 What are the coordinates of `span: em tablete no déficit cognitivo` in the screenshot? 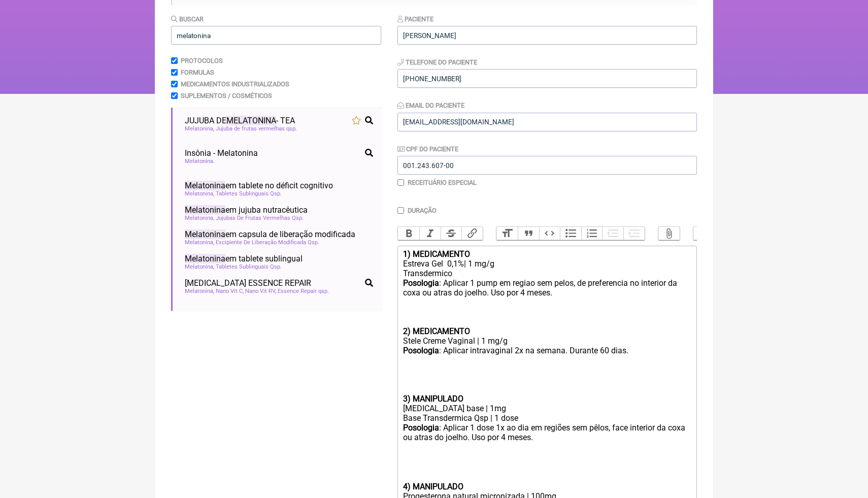 It's located at (259, 186).